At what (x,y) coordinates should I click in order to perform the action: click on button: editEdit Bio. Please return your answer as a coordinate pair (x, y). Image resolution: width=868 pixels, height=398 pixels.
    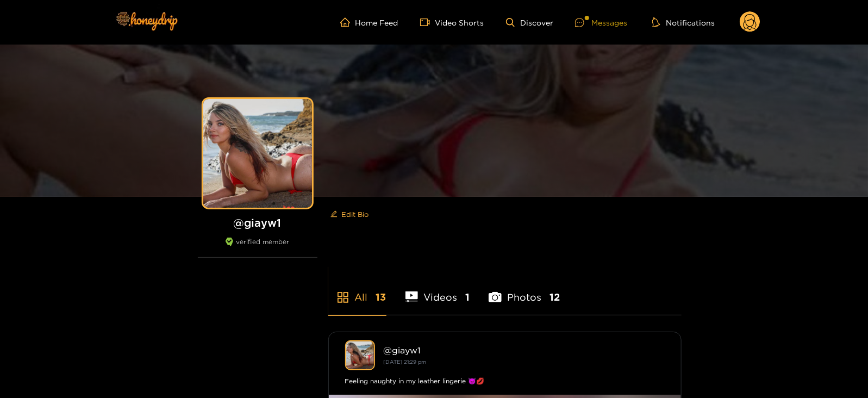
    Looking at the image, I should click on (349, 214).